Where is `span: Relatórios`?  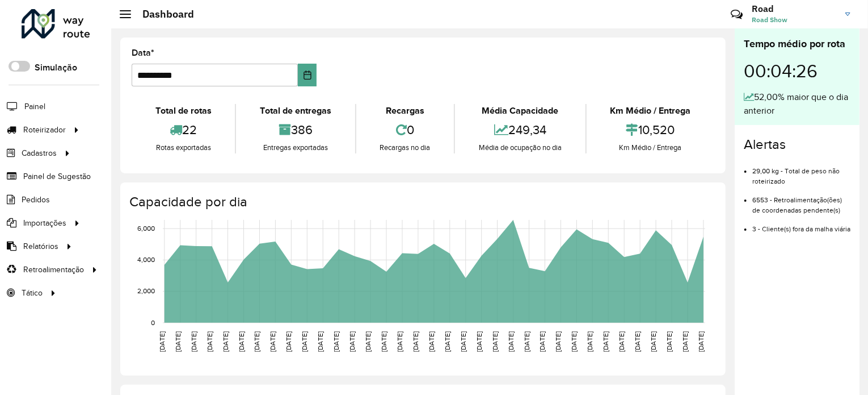 span: Relatórios is located at coordinates (41, 246).